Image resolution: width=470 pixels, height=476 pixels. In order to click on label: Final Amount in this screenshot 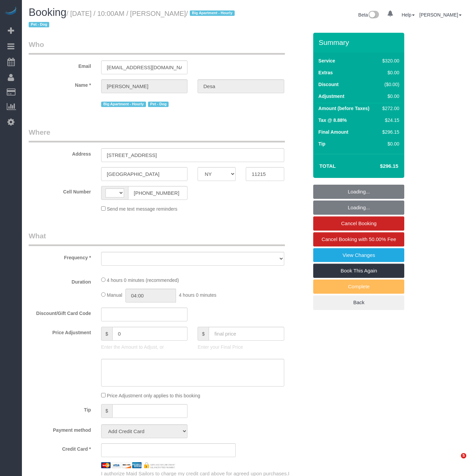, I will do `click(333, 132)`.